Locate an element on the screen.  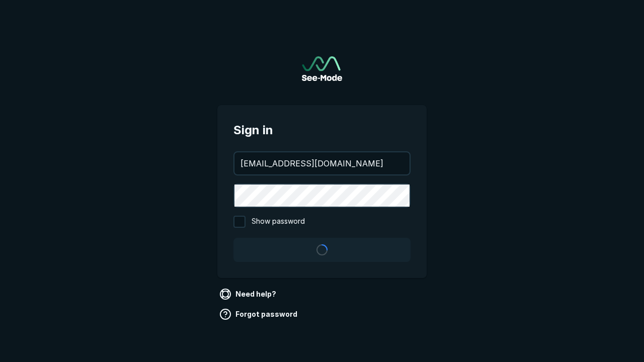
input: your@email.com is located at coordinates (322, 164).